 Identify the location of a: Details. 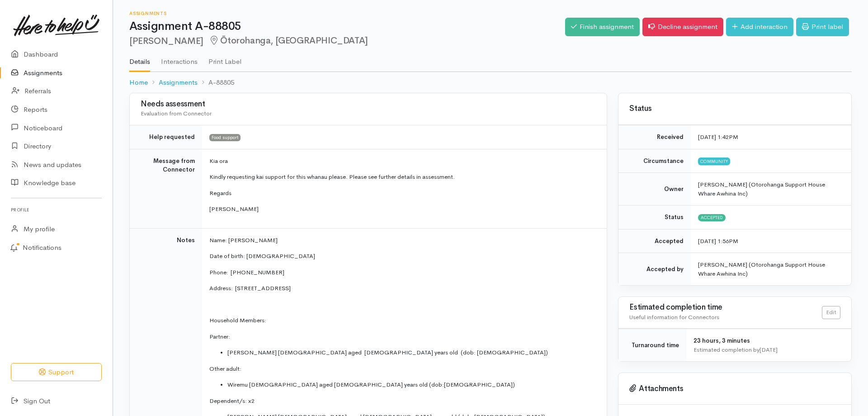
(140, 59).